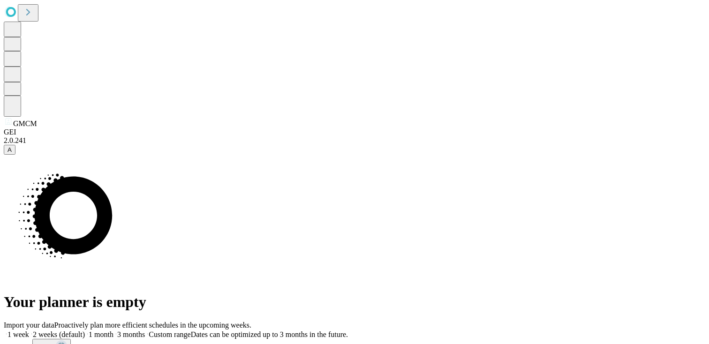  I want to click on span: Dates can be optimized up to 3 months in the future., so click(269, 335).